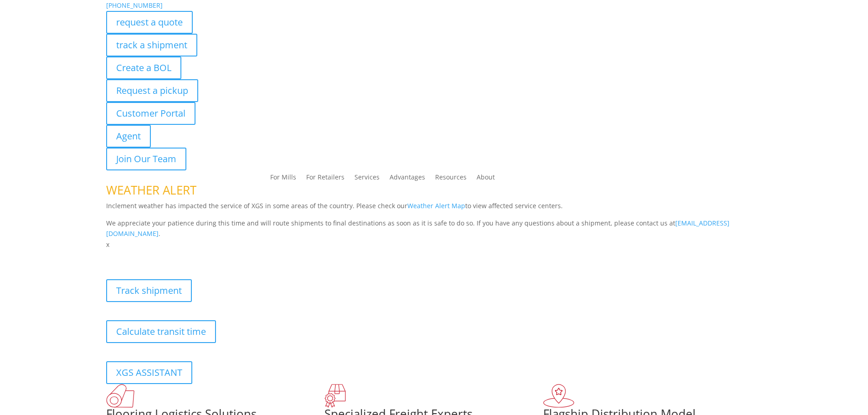 Image resolution: width=868 pixels, height=415 pixels. Describe the element at coordinates (434, 245) in the screenshot. I see `p: x` at that location.